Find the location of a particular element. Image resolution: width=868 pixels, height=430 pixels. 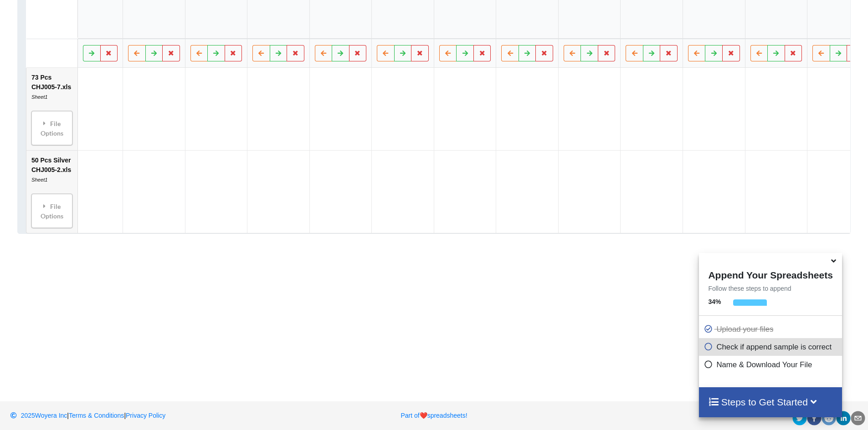

div: facebook is located at coordinates (814, 418).